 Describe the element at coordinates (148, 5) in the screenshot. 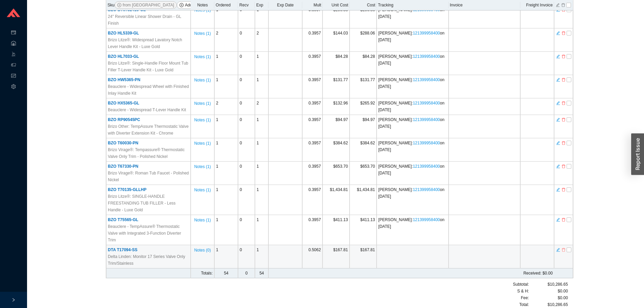

I see `div: Sku` at that location.